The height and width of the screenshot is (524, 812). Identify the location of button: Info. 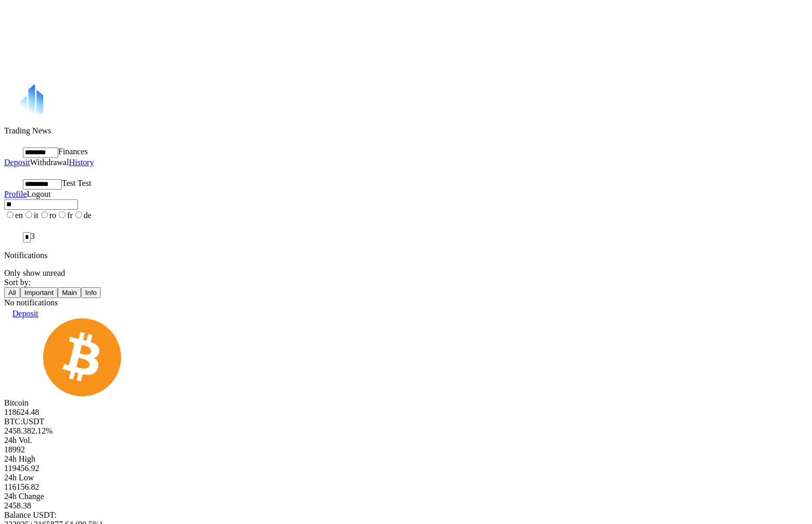
(91, 293).